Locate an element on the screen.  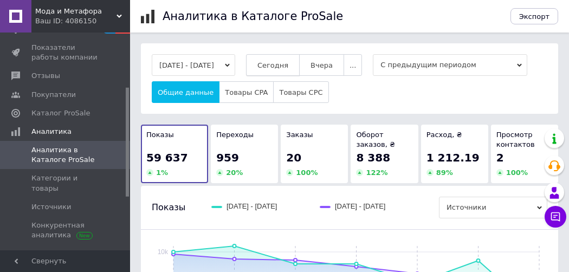
button: Товары CPC is located at coordinates (301, 92).